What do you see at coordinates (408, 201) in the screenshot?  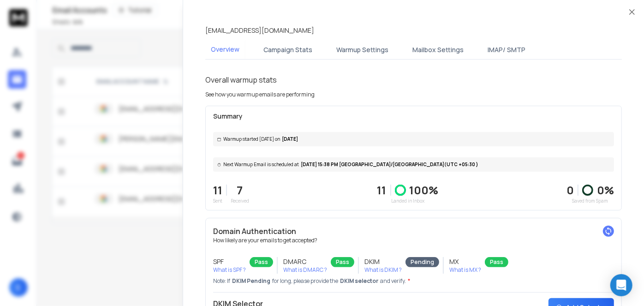 I see `p: Landed in Inbox` at bounding box center [408, 201].